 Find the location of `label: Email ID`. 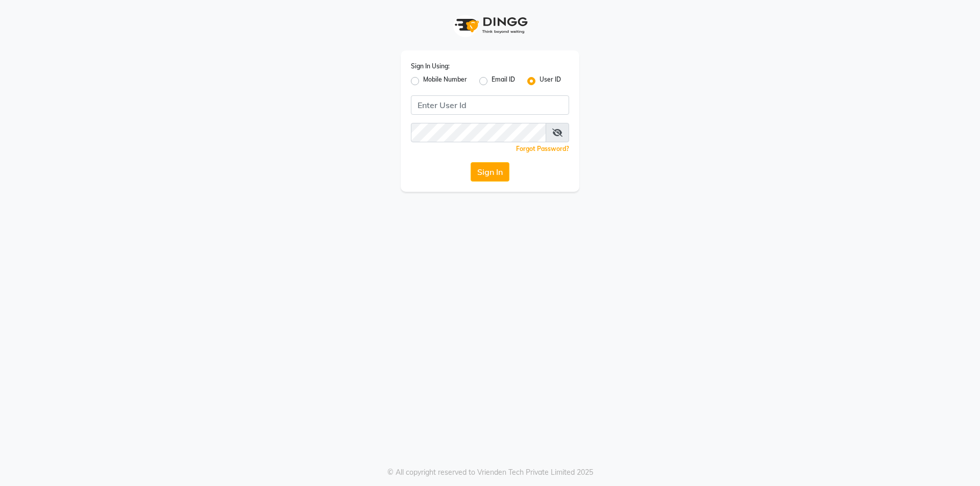

label: Email ID is located at coordinates (503, 81).